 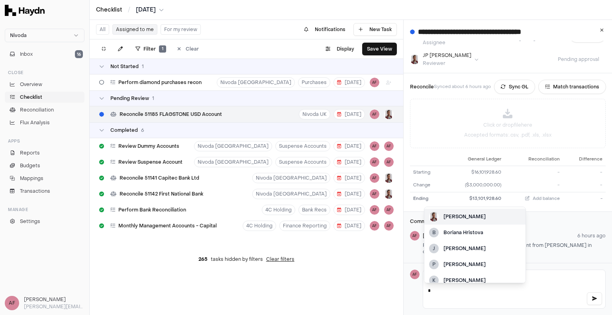 I want to click on img: Haydn Logo, so click(x=25, y=10).